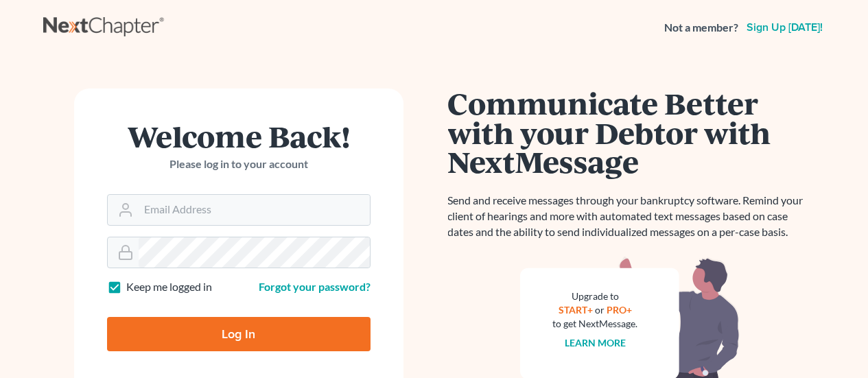 The image size is (868, 378). Describe the element at coordinates (168, 287) in the screenshot. I see `label: Keep me logged in` at that location.